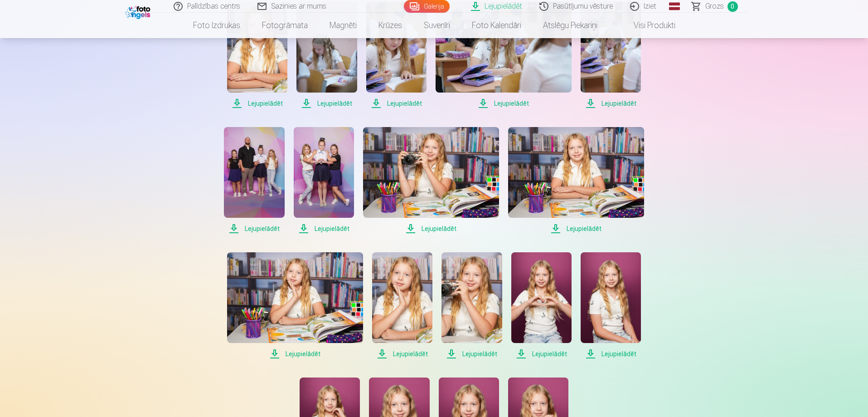  What do you see at coordinates (391, 25) in the screenshot?
I see `a: Krūzes` at bounding box center [391, 25].